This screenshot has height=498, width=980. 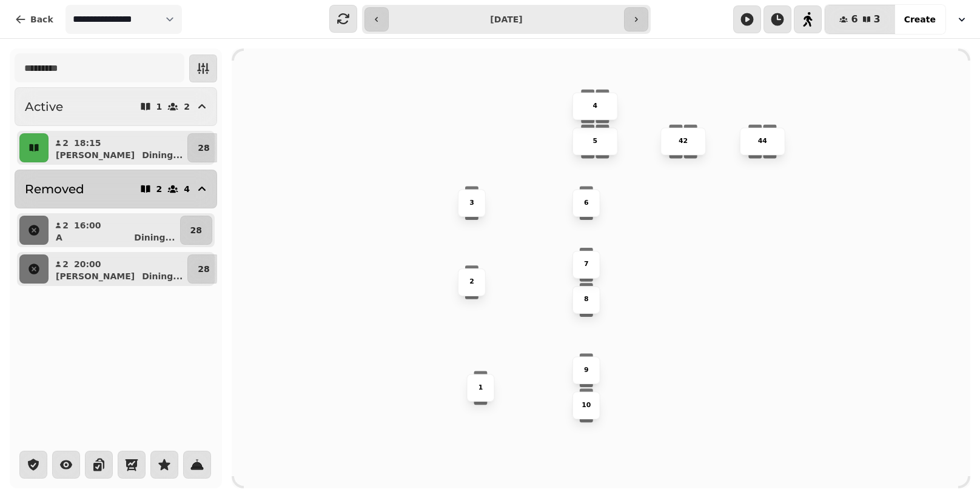 I want to click on h2: Active, so click(x=44, y=107).